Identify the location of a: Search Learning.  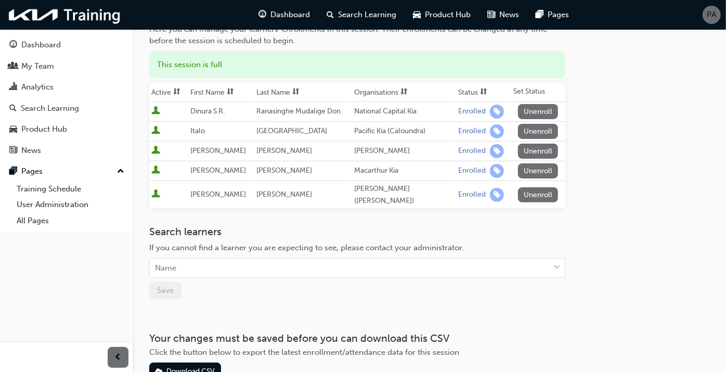
(66, 108).